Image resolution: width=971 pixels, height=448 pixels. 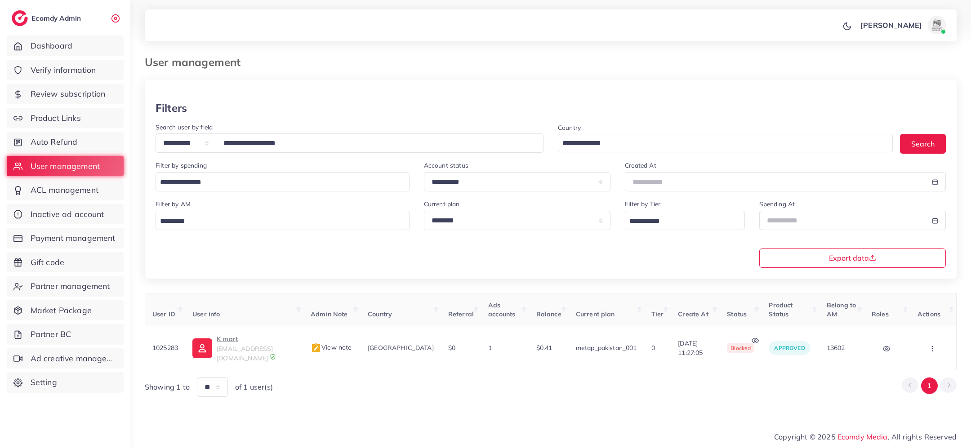 What do you see at coordinates (65, 142) in the screenshot?
I see `a: Auto Refund` at bounding box center [65, 142].